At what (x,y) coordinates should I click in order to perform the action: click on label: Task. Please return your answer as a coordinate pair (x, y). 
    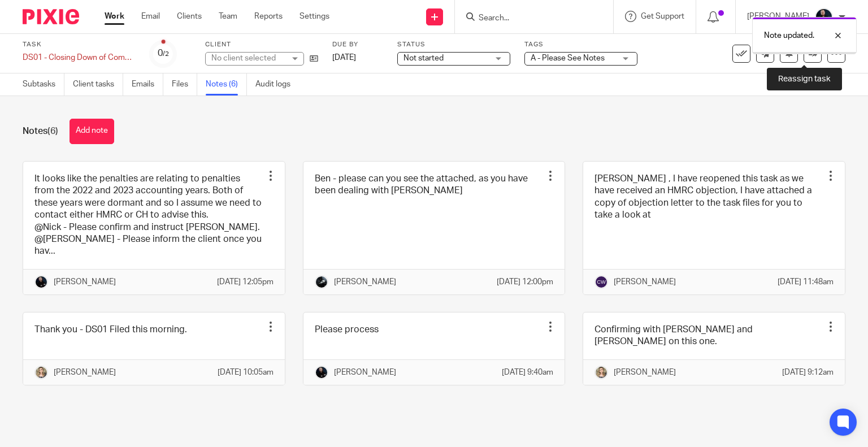
    Looking at the image, I should click on (79, 45).